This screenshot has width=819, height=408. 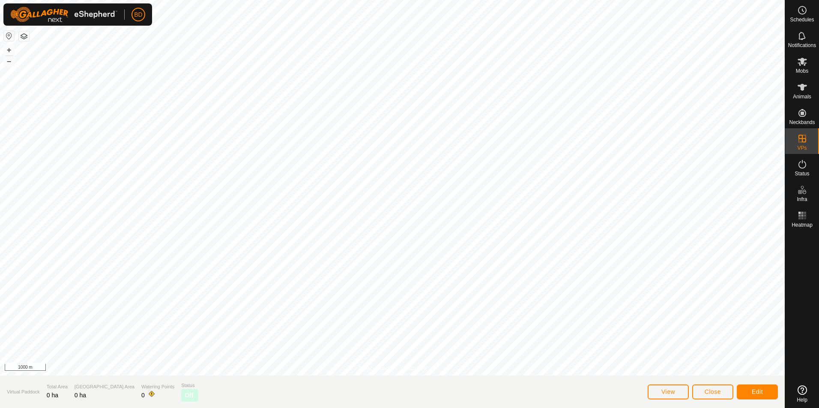 I want to click on button: Map Layers, so click(x=24, y=36).